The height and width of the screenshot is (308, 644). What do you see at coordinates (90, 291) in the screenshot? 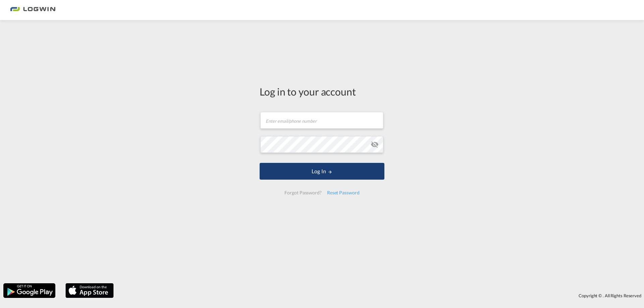
I see `img: apple.png` at bounding box center [90, 291].